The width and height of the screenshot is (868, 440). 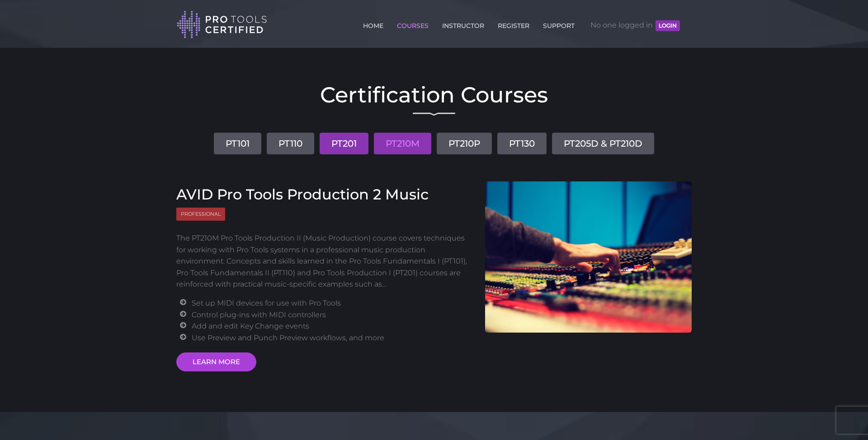 I want to click on a: INSTRUCTOR, so click(x=463, y=24).